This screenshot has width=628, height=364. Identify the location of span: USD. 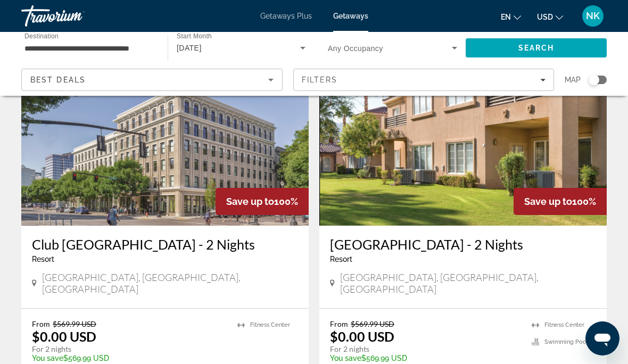
(545, 17).